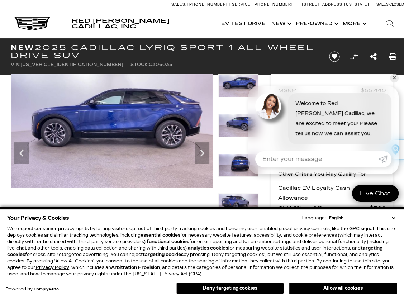 This screenshot has width=404, height=299. Describe the element at coordinates (168, 241) in the screenshot. I see `strong: functional cookies` at that location.